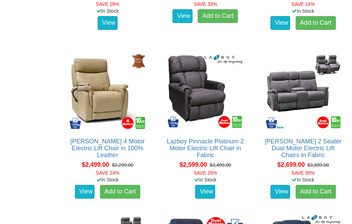 The image size is (352, 224). I want to click on font: SAVE 26%, so click(107, 4).